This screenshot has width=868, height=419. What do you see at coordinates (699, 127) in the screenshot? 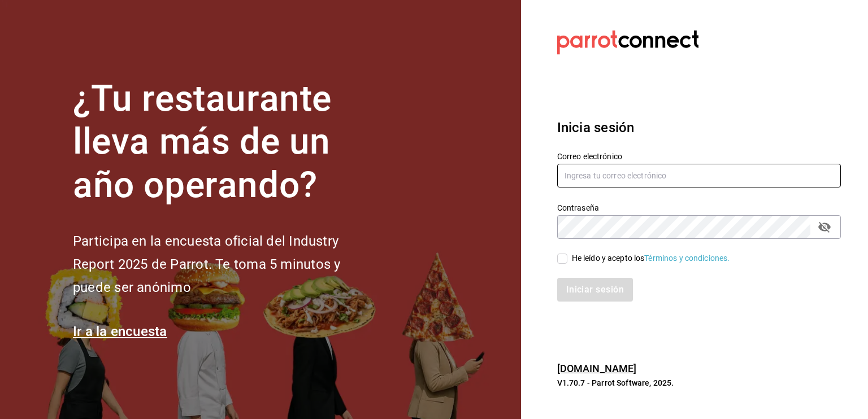
I see `h3: Inicia sesión` at bounding box center [699, 127].